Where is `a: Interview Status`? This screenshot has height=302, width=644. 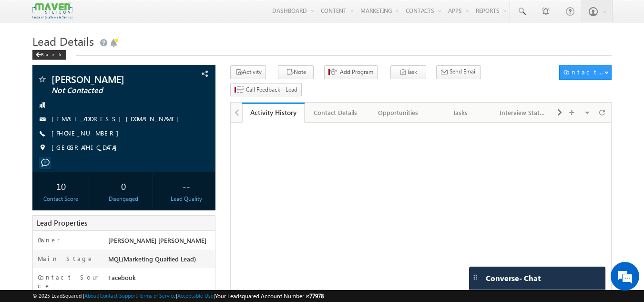 a: Interview Status is located at coordinates (523, 113).